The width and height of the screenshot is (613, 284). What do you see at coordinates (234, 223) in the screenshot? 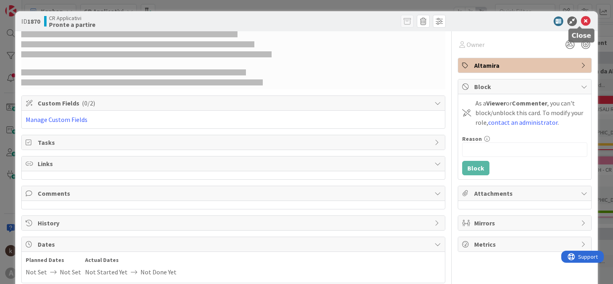
I see `span: History` at bounding box center [234, 223].